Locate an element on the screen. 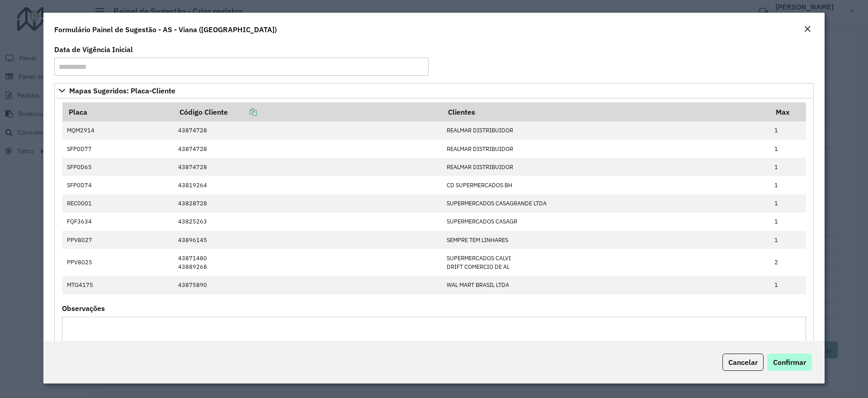 Image resolution: width=868 pixels, height=398 pixels. th: Placa is located at coordinates (118, 112).